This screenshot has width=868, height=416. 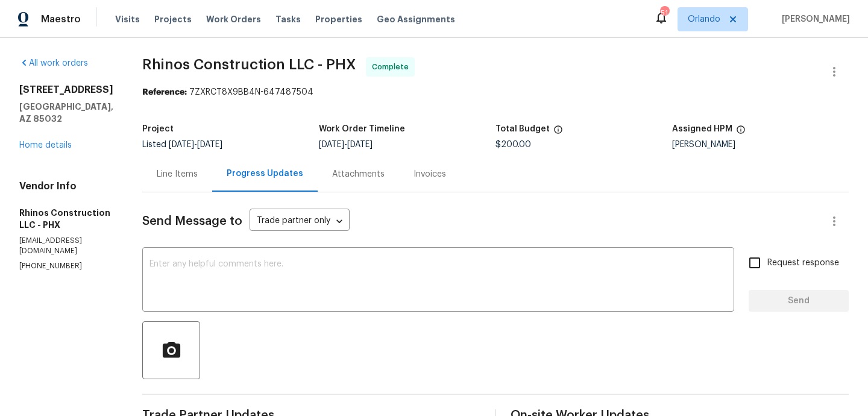 I want to click on div: Progress Updates, so click(x=265, y=173).